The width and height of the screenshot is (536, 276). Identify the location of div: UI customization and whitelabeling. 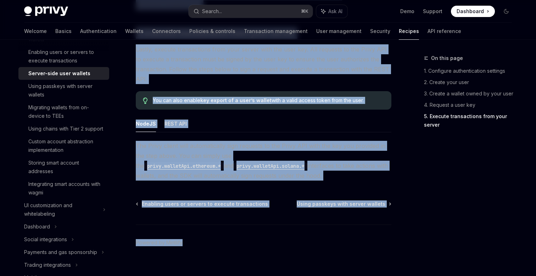
(61, 209).